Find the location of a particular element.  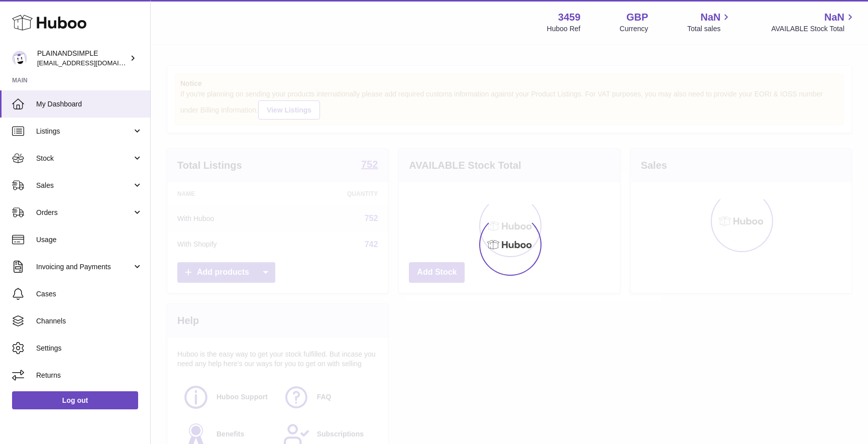

span: Orders is located at coordinates (84, 212).